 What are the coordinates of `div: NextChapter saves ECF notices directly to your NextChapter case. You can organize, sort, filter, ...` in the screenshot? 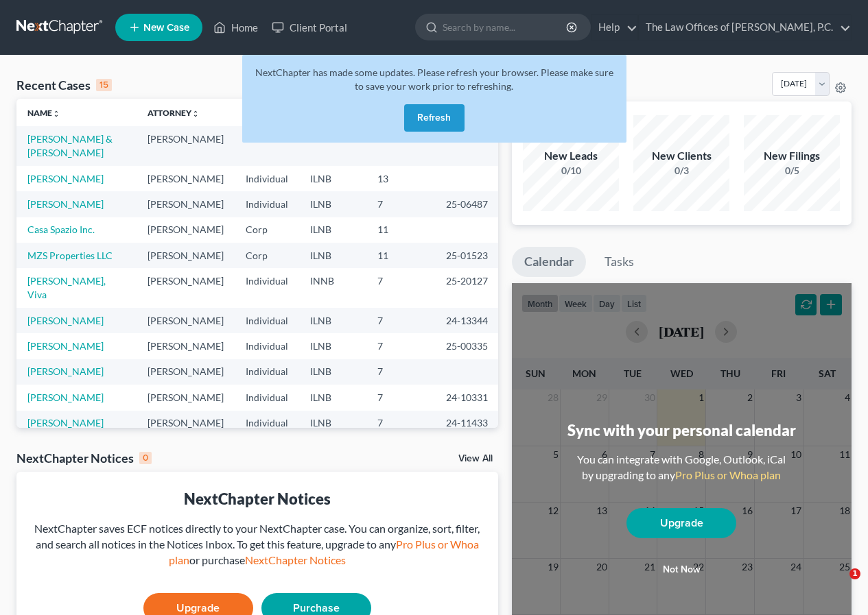 It's located at (257, 545).